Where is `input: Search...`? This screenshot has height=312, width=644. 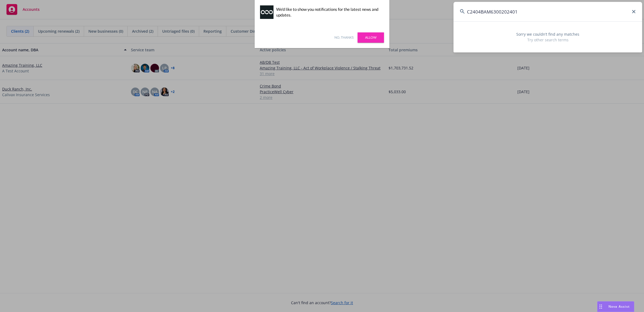
input: Search... is located at coordinates (548, 12).